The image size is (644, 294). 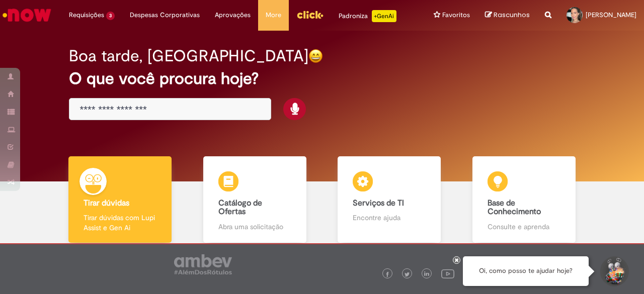 I want to click on a: Serviços de TI Encontre ajuda, so click(x=390, y=200).